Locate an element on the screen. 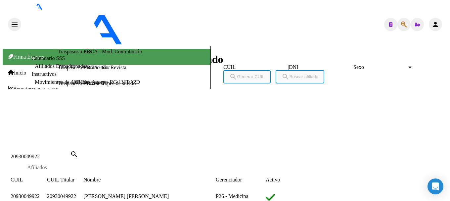 This screenshot has height=201, width=450. span: Firma Express is located at coordinates (26, 57).